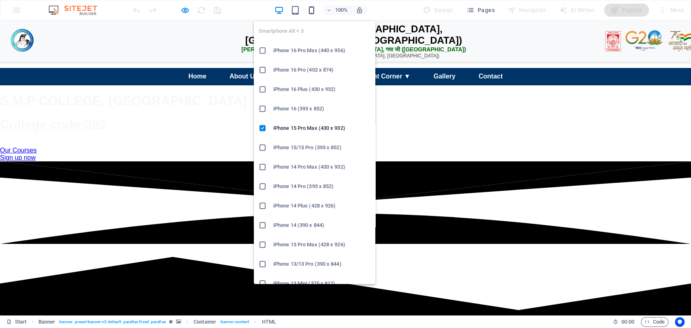 This screenshot has height=328, width=691. I want to click on button: Usercentrics, so click(680, 322).